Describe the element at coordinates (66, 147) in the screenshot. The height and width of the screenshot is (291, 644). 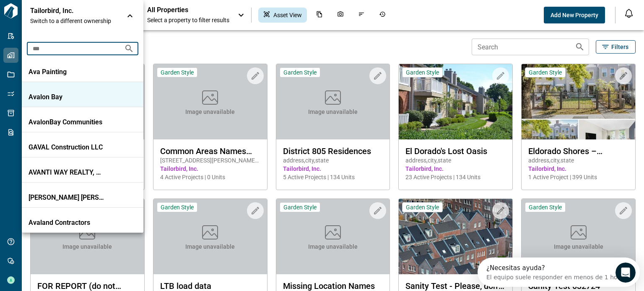
I see `p: GAVAL Construction LLC` at that location.